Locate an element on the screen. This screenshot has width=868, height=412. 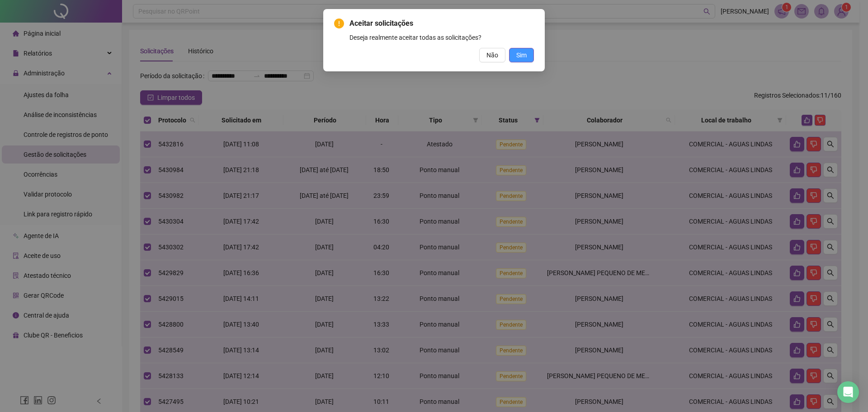
div: Deseja realmente aceitar todas as solicitações? is located at coordinates (442, 38).